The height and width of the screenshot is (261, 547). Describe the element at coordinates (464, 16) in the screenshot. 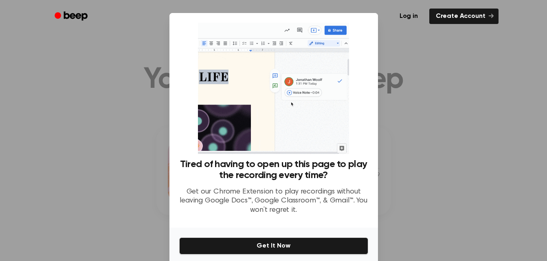

I see `a: Create Account` at that location.